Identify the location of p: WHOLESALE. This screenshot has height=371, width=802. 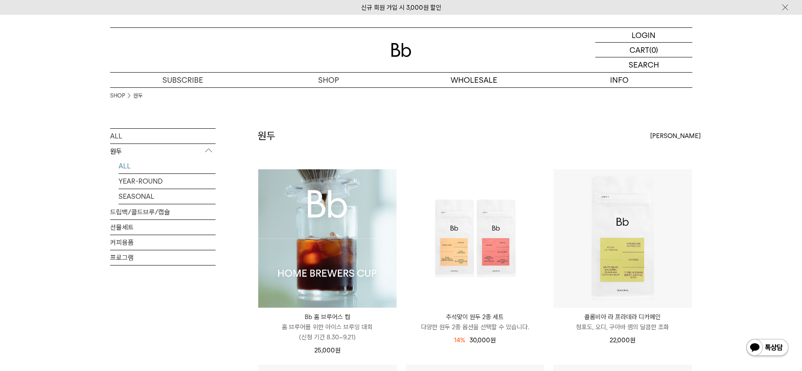
(474, 80).